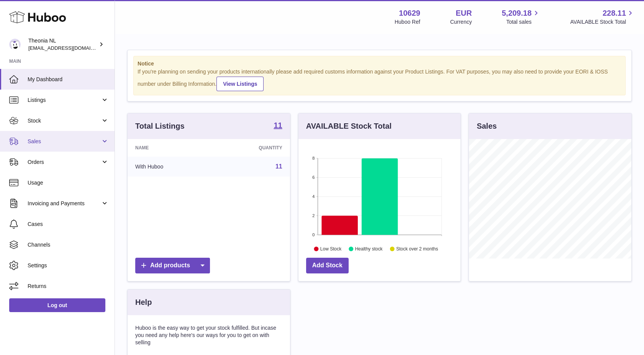  I want to click on a: View Listings, so click(240, 84).